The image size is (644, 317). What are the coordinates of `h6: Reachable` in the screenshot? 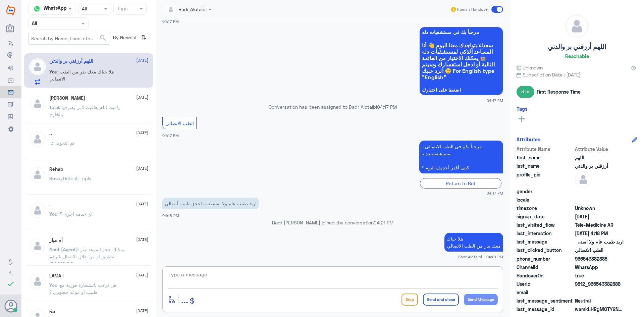 It's located at (577, 56).